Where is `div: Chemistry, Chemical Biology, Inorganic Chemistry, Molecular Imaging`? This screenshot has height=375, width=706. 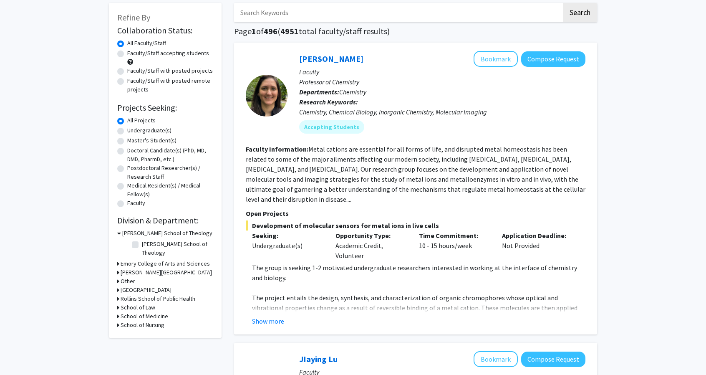
div: Chemistry, Chemical Biology, Inorganic Chemistry, Molecular Imaging is located at coordinates (443, 112).